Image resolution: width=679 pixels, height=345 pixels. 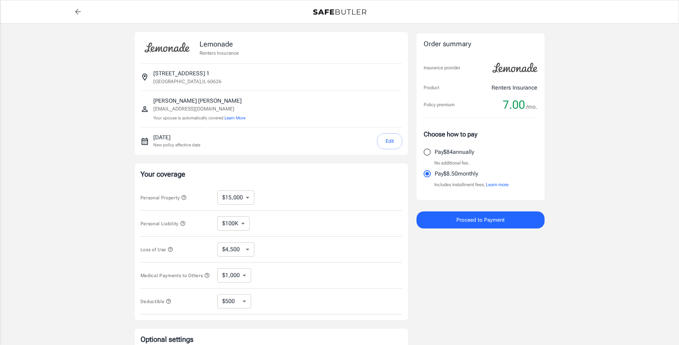 I want to click on p: Insurance provider, so click(x=442, y=68).